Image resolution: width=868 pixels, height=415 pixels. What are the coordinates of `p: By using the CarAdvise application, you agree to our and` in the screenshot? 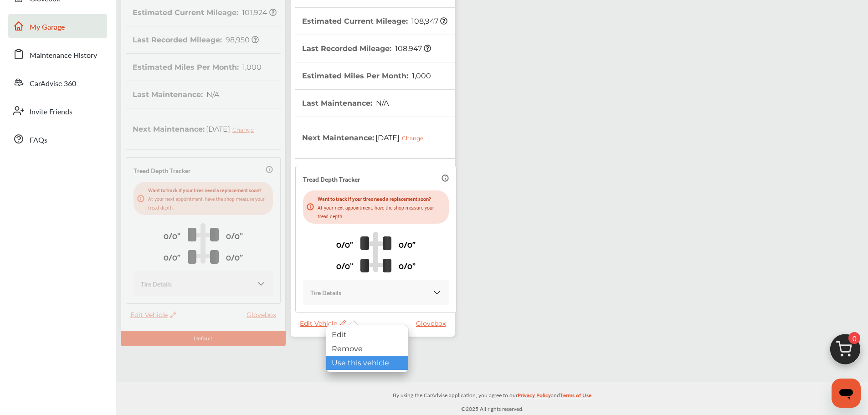 It's located at (492, 395).